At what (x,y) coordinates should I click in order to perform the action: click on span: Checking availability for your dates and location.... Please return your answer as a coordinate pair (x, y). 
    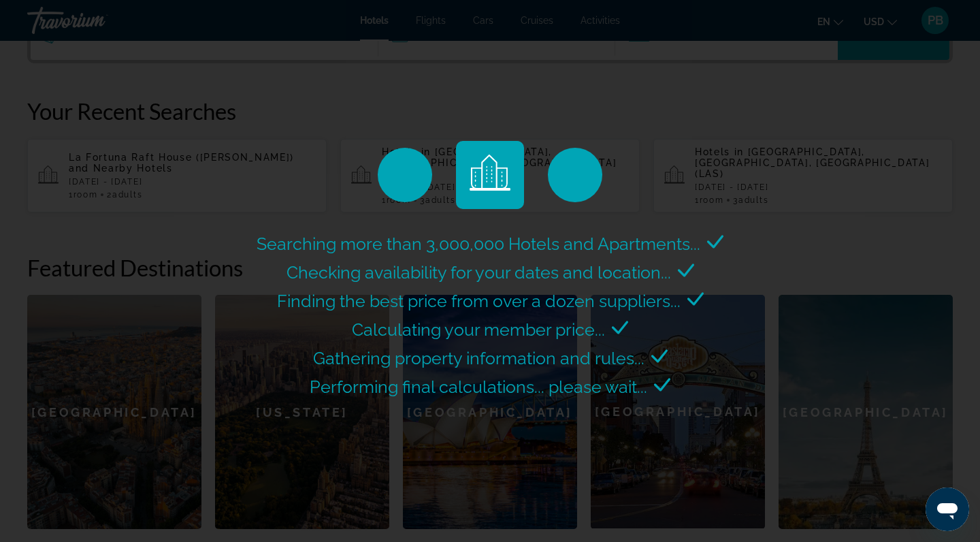
    Looking at the image, I should click on (478, 272).